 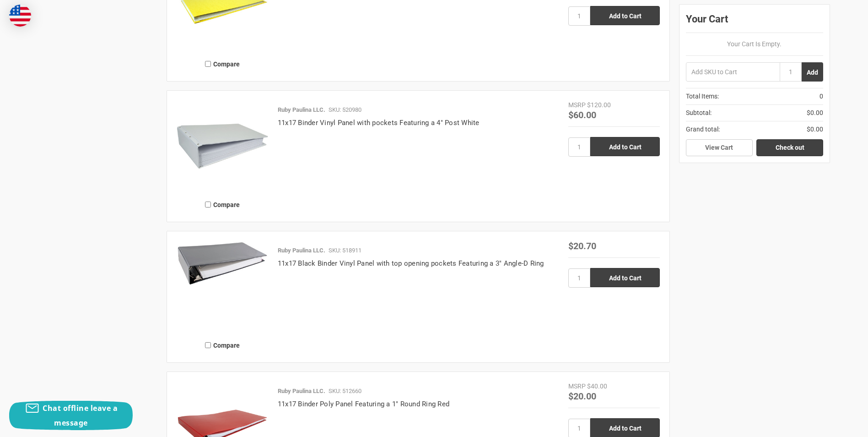 I want to click on p: SKU: 512660, so click(x=345, y=391).